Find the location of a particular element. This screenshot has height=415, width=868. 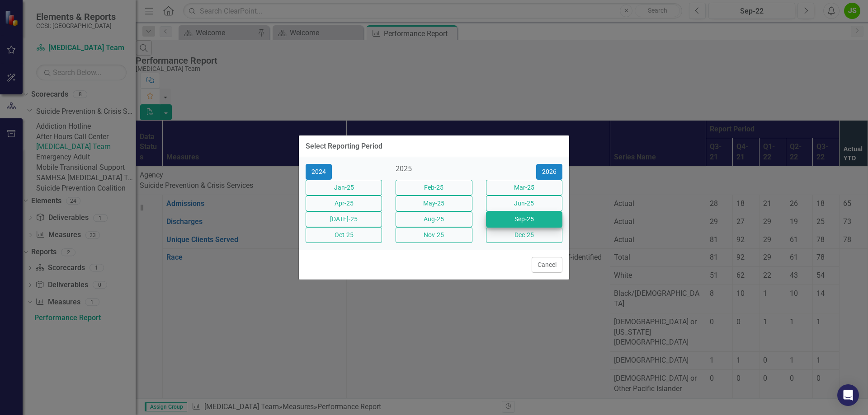

button: Sep-25 is located at coordinates (524, 219).